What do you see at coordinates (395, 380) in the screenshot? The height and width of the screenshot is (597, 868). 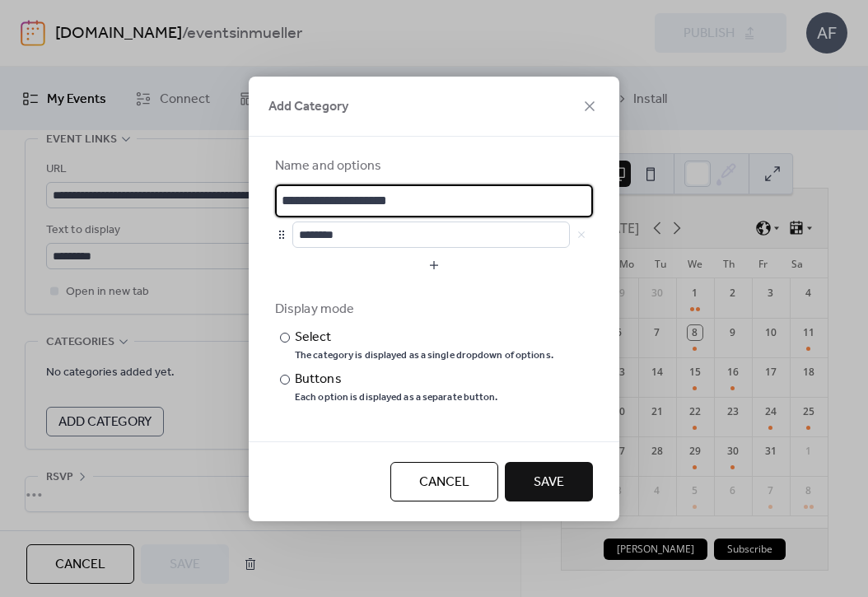 I see `div: Buttons` at bounding box center [395, 380].